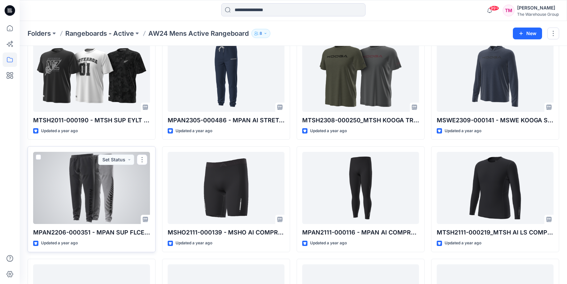  What do you see at coordinates (360, 120) in the screenshot?
I see `p: MTSH2308-000250_MTSH KOOGA TRAINING TEE` at bounding box center [360, 120].